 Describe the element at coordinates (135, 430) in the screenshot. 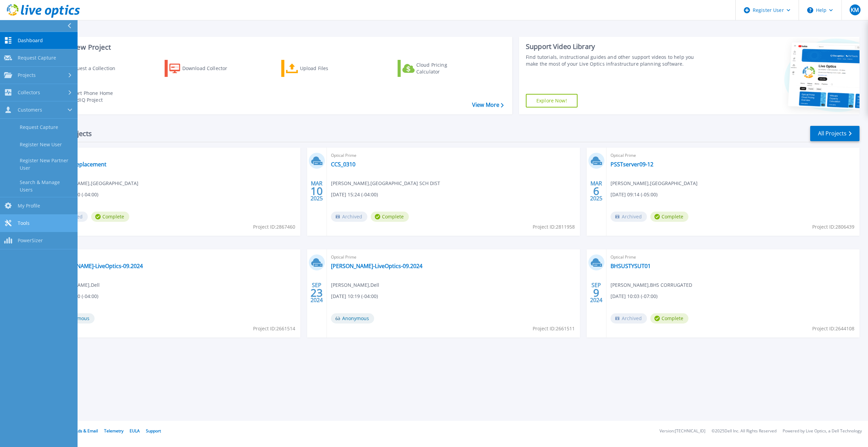

I see `a: EULA` at that location.